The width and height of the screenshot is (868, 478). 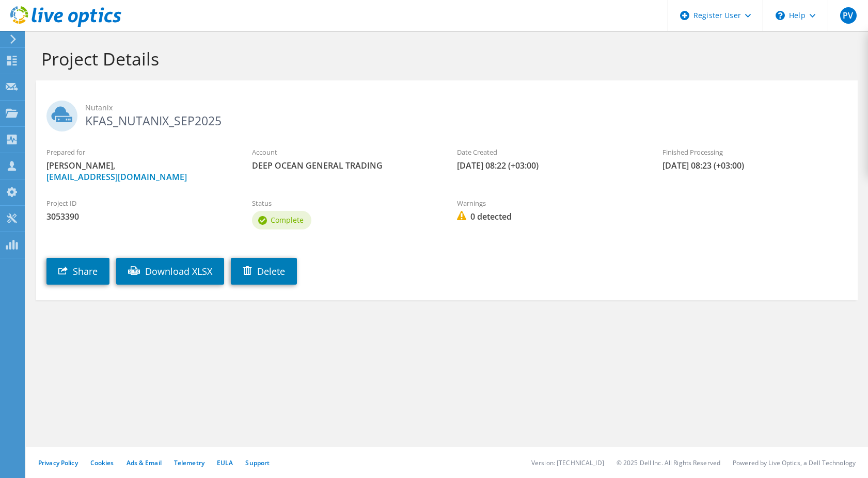 What do you see at coordinates (466, 108) in the screenshot?
I see `span: Nutanix` at bounding box center [466, 108].